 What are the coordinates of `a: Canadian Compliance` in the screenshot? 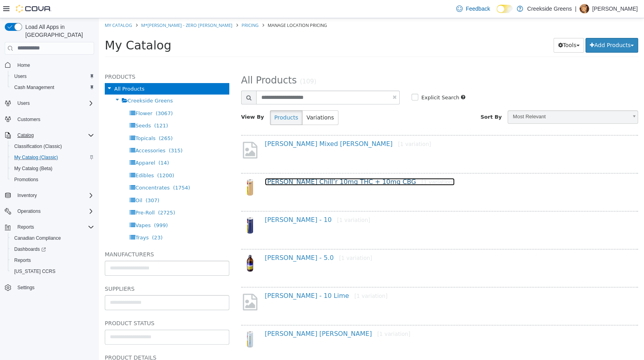 It's located at (37, 238).